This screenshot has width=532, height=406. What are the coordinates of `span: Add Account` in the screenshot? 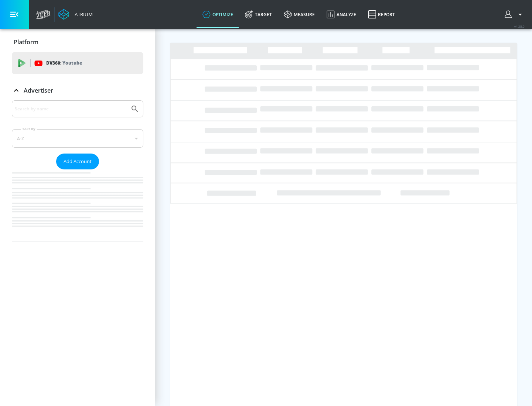 It's located at (77, 161).